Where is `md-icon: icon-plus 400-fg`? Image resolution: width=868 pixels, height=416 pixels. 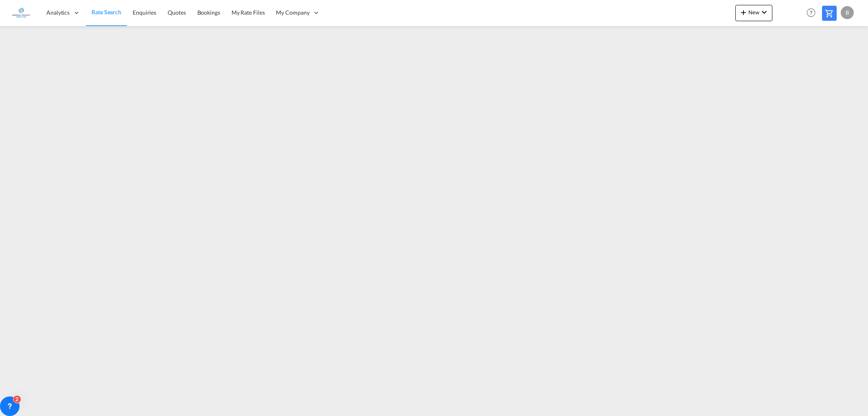
md-icon: icon-plus 400-fg is located at coordinates (743, 12).